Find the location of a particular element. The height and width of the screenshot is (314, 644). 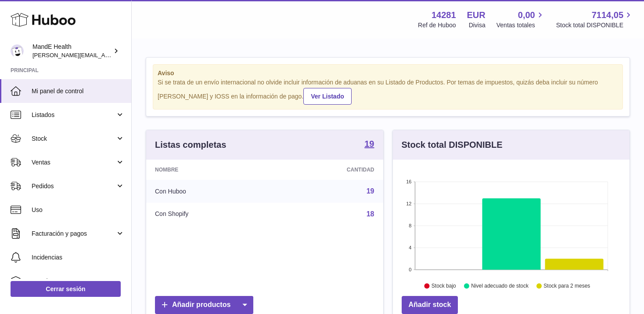

a: 7114,05 Stock total DISPONIBLE is located at coordinates (595, 19).